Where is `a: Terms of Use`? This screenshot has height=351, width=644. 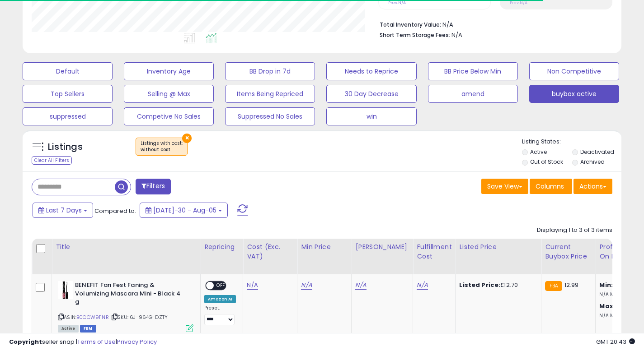 a: Terms of Use is located at coordinates (96, 342).